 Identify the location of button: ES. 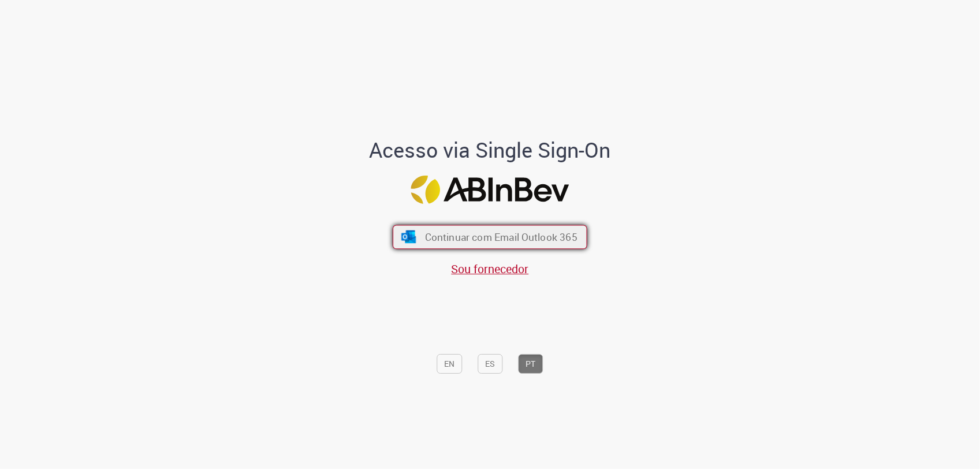
(490, 363).